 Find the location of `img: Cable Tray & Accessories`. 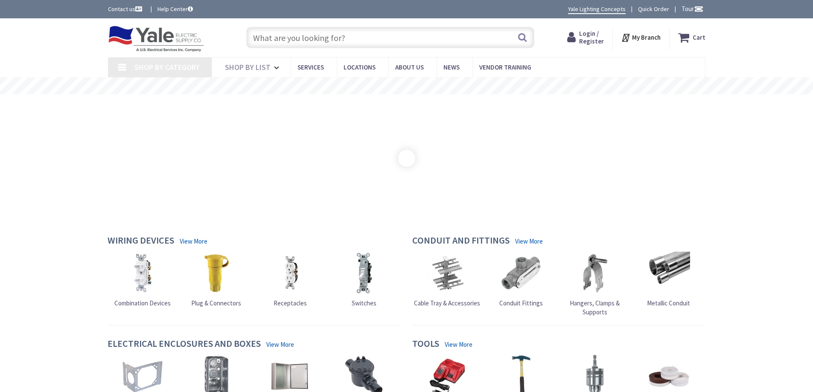

img: Cable Tray & Accessories is located at coordinates (447, 273).